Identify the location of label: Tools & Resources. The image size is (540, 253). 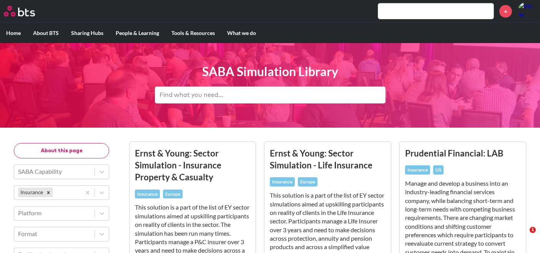
(193, 33).